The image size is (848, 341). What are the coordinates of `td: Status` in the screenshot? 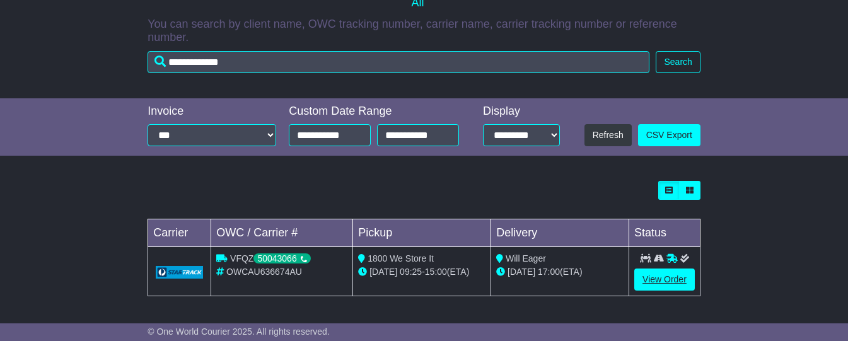 It's located at (665, 233).